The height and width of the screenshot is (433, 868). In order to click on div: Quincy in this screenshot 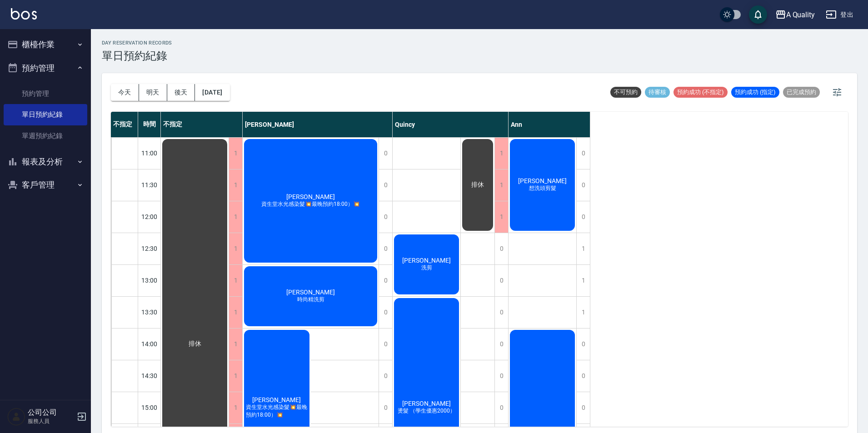, I will do `click(450, 125)`.